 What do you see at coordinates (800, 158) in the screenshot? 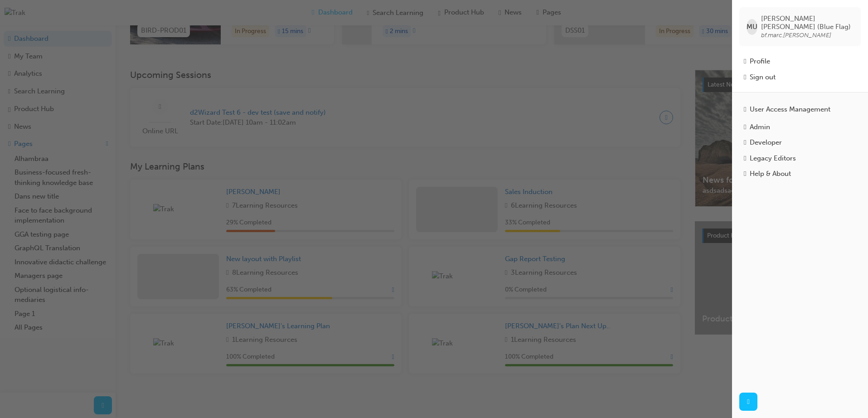
I see `a: Legacy Editors` at bounding box center [800, 158].